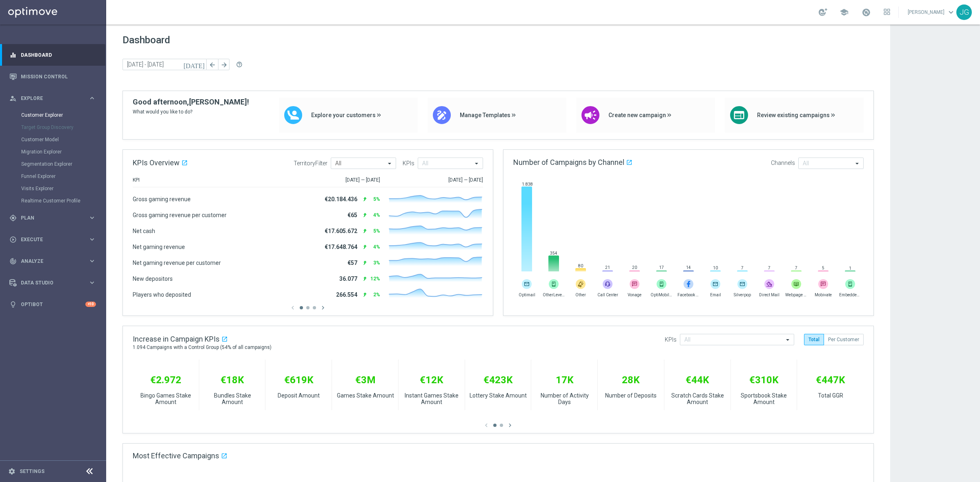 The image size is (980, 482). What do you see at coordinates (32, 471) in the screenshot?
I see `a: Settings` at bounding box center [32, 471].